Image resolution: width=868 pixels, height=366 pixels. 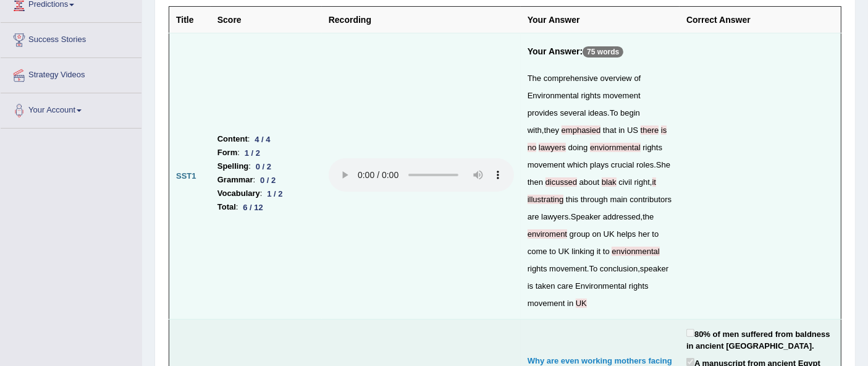 What do you see at coordinates (582, 130) in the screenshot?
I see `span: Possible spelling mistake found. (did you mean: emphasised)` at bounding box center [582, 130].